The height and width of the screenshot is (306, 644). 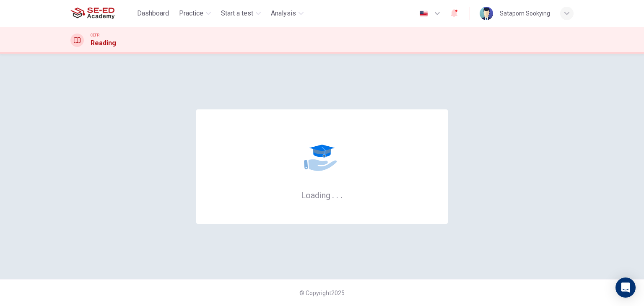 I want to click on button: Analysis, so click(x=287, y=14).